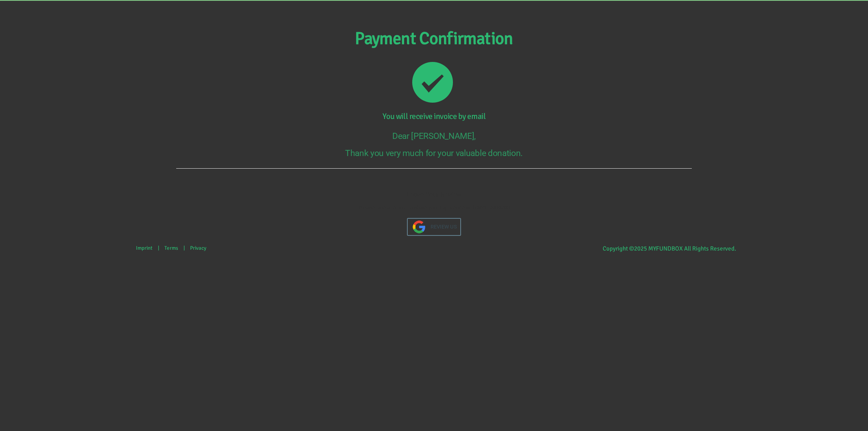 The width and height of the screenshot is (868, 431). Describe the element at coordinates (419, 227) in the screenshot. I see `img: google_transparent.png` at that location.